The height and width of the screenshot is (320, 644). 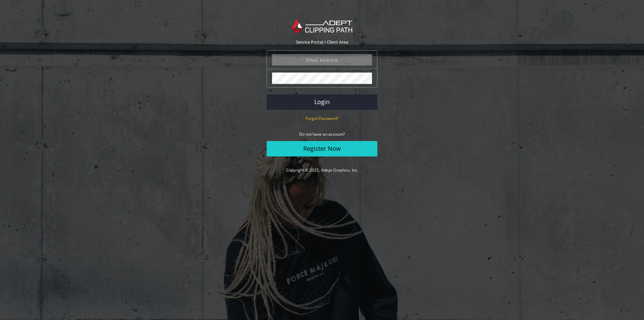 I want to click on a: Forgot Password?, so click(x=322, y=118).